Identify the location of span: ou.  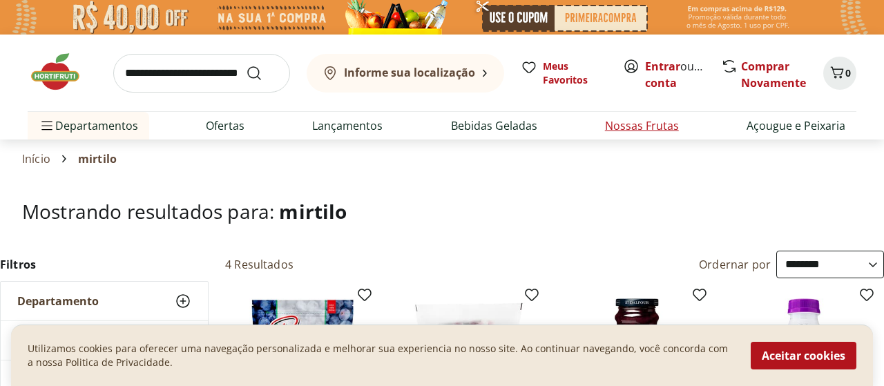
(675, 75).